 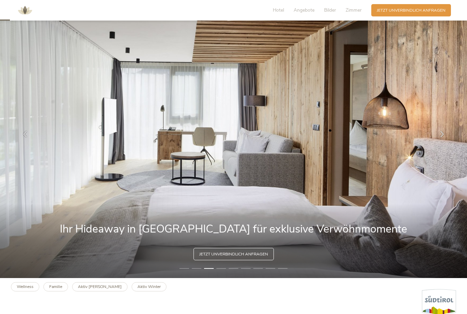 I want to click on span: Angebote, so click(x=304, y=10).